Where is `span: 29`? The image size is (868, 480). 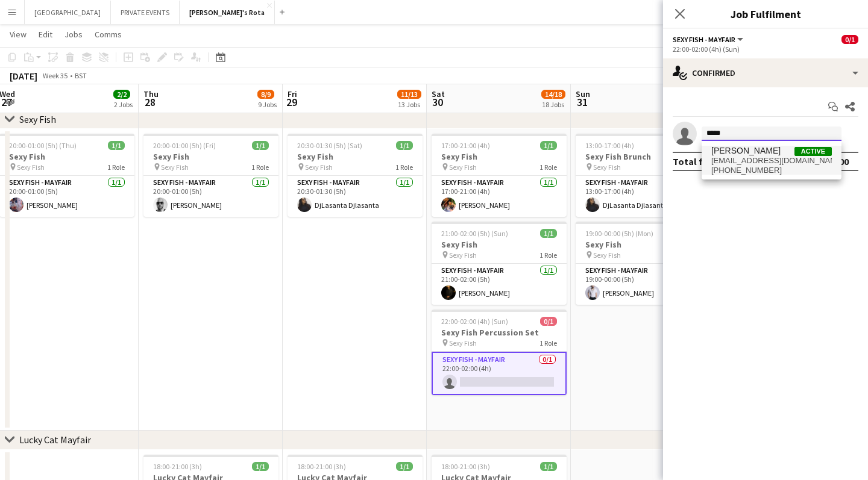 span: 29 is located at coordinates (291, 102).